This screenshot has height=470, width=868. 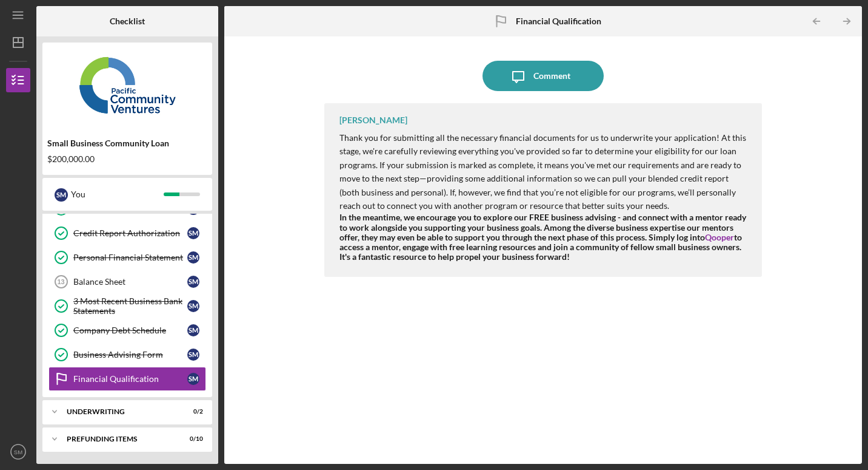 What do you see at coordinates (192, 411) in the screenshot?
I see `div: 0 / 2` at bounding box center [192, 411].